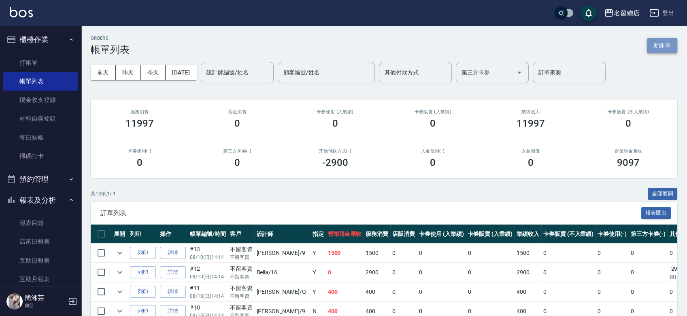  Describe the element at coordinates (21, 12) in the screenshot. I see `img: Logo` at that location.